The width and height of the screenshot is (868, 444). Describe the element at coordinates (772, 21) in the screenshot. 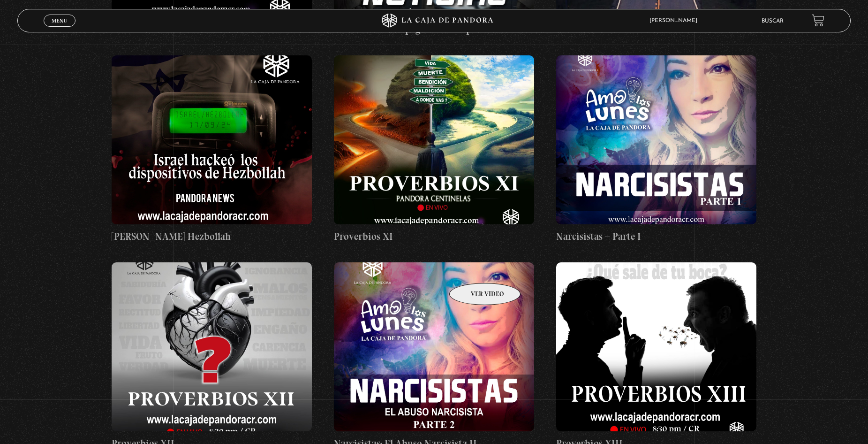

I see `a: Buscar` at that location.